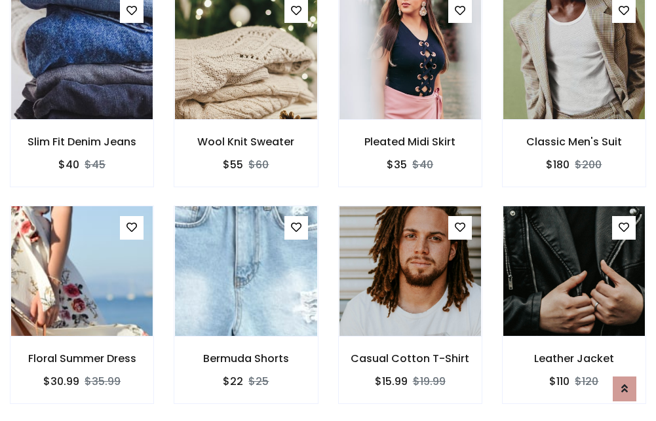 The height and width of the screenshot is (421, 656). Describe the element at coordinates (391, 381) in the screenshot. I see `h6: $15.99` at that location.